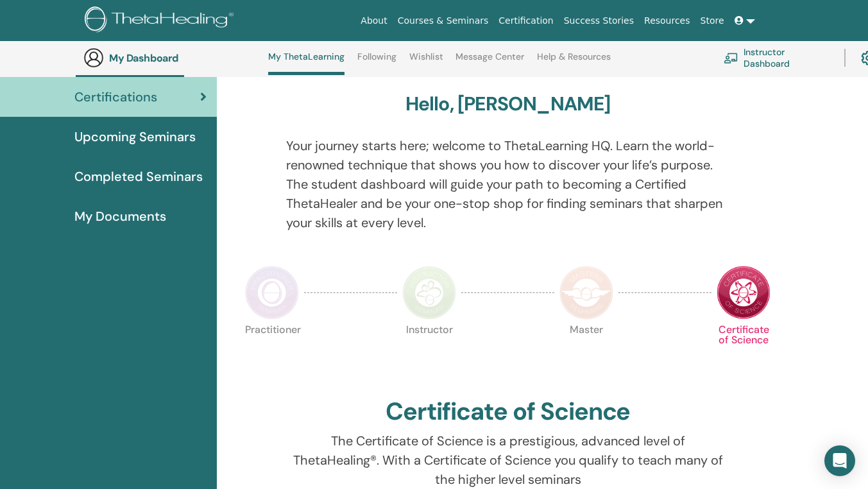 Image resolution: width=868 pixels, height=489 pixels. Describe the element at coordinates (134, 137) in the screenshot. I see `span: Upcoming Seminars` at that location.